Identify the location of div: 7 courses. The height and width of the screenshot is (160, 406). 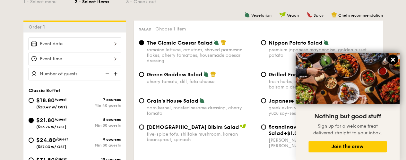
(98, 100).